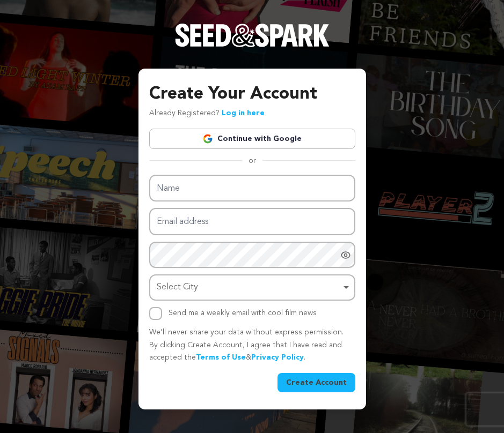 Image resolution: width=504 pixels, height=433 pixels. I want to click on a: Seed&Spark Homepage, so click(252, 46).